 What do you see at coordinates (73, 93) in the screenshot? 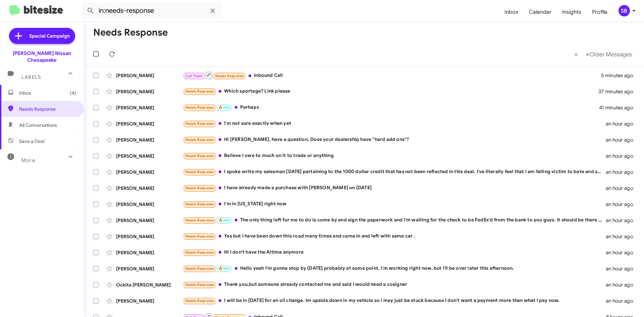
I see `span: (4)` at bounding box center [73, 93].